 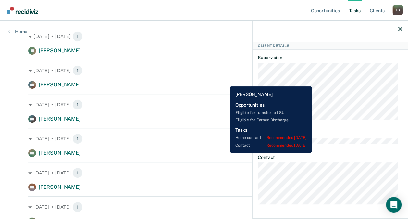 What do you see at coordinates (18, 32) in the screenshot?
I see `a: Home` at bounding box center [18, 32].